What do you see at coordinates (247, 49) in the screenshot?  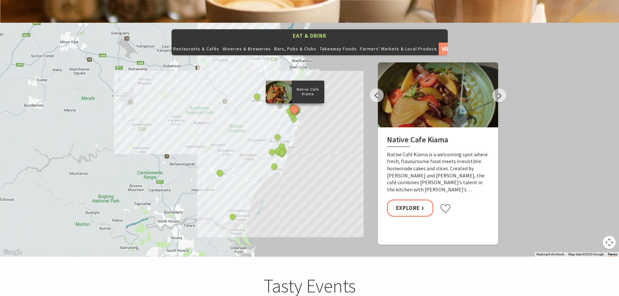 I see `button: Wineries & Breweries` at bounding box center [247, 49].